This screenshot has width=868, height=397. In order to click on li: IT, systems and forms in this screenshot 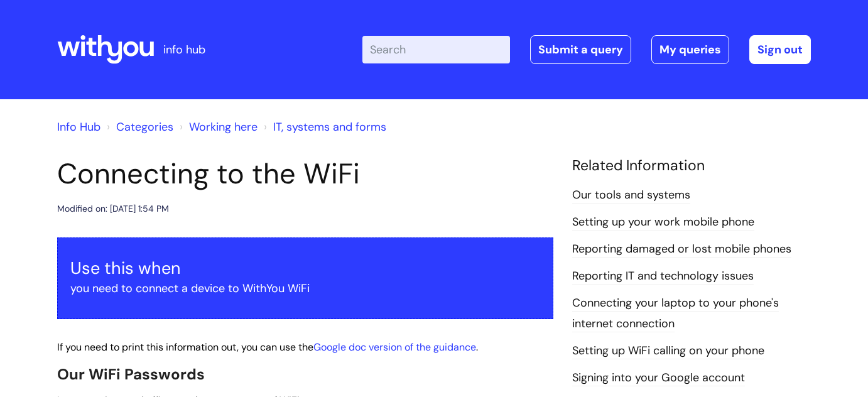, I will do `click(323, 127)`.